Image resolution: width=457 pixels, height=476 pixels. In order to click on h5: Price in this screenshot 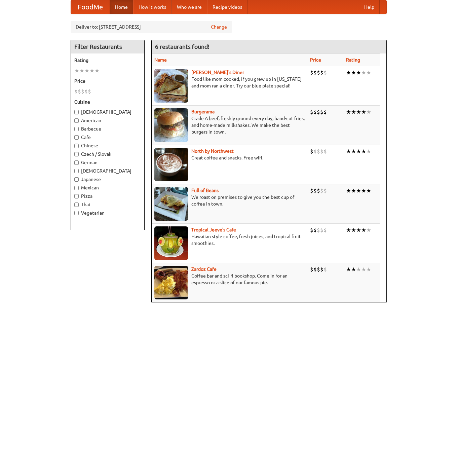, I will do `click(108, 81)`.